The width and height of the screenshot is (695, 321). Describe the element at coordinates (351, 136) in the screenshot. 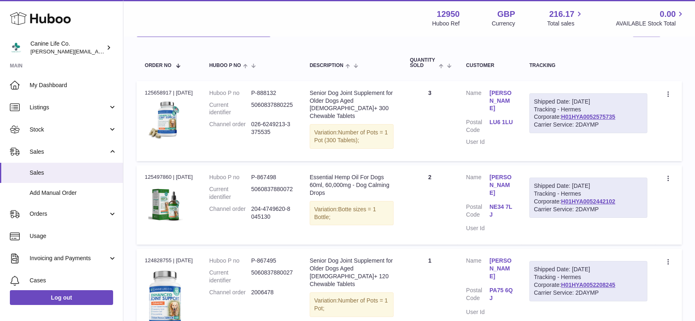

I see `span: Number of Pots = 1 Pot (300 Tablets);` at that location.